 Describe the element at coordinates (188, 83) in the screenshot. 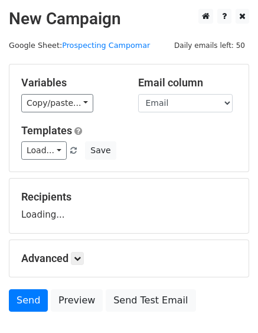

I see `h5: Email column` at that location.